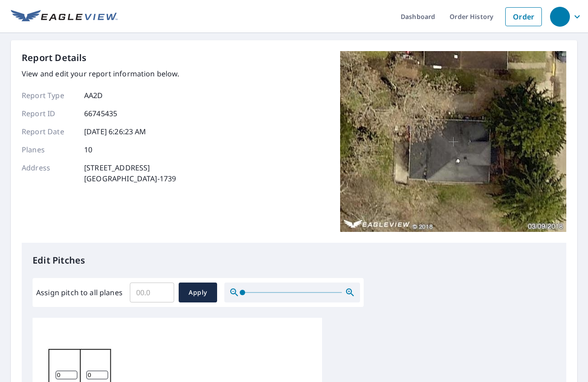  I want to click on p: 66745435, so click(101, 113).